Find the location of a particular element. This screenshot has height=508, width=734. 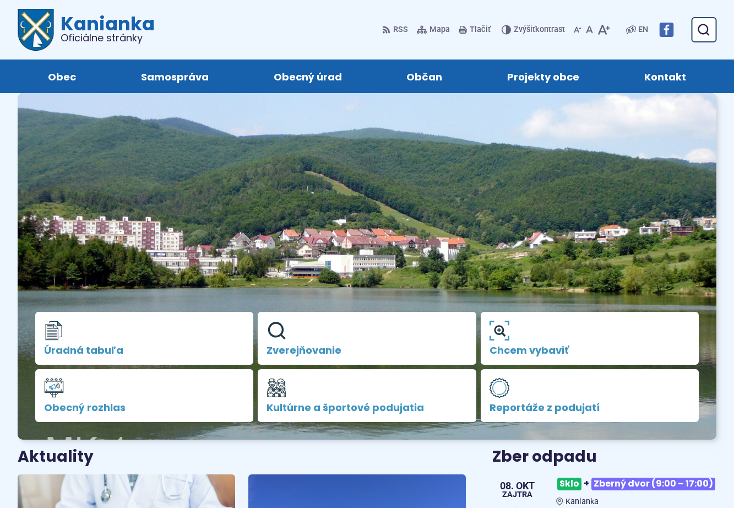

span: Obecný rozhlas is located at coordinates (144, 407).